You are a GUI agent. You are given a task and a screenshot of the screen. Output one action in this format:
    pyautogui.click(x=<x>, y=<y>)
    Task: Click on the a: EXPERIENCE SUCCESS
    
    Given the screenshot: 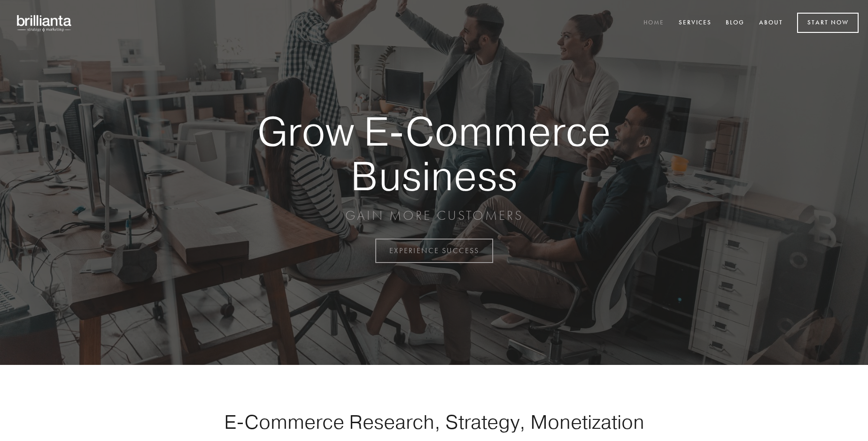 What is the action you would take?
    pyautogui.click(x=434, y=251)
    